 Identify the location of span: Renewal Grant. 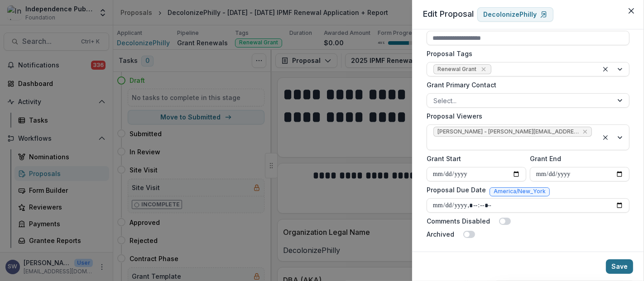
(457, 69).